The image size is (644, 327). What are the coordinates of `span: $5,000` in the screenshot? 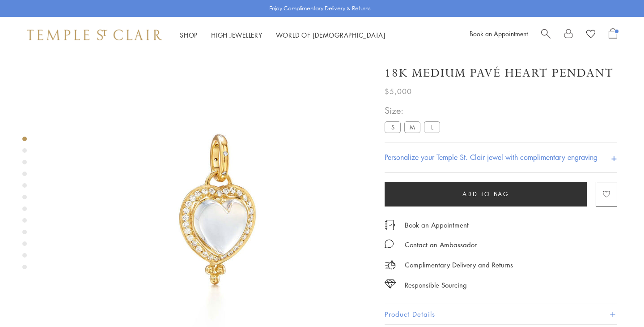 It's located at (398, 91).